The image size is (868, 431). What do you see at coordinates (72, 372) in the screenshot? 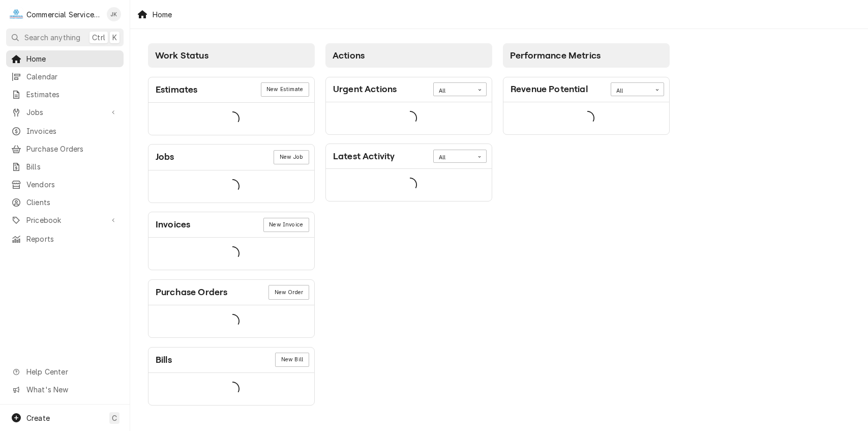
I see `span: Help Center` at bounding box center [72, 372].